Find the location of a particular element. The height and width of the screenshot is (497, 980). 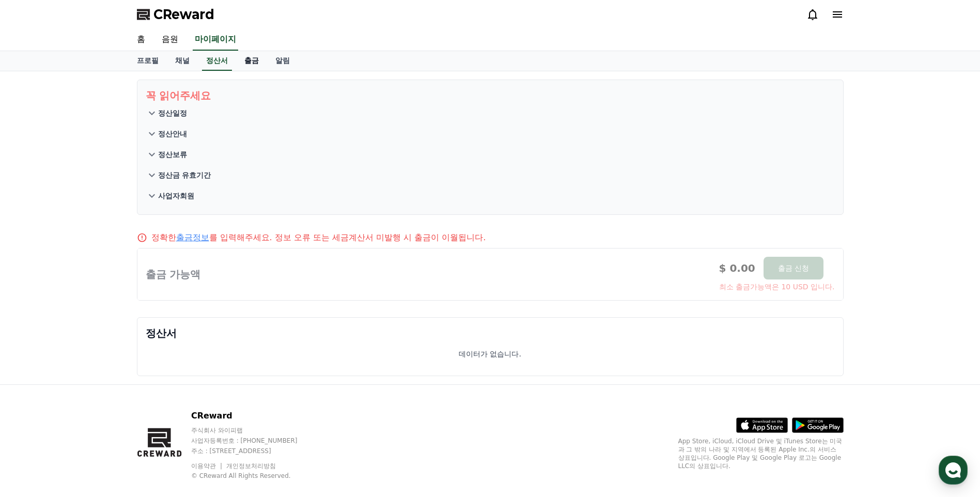

p: 정확한 를 입력해주세요. 정보 오류 또는 세금계산서 미발행 시 출금이 이월됩니다. is located at coordinates (319, 237).